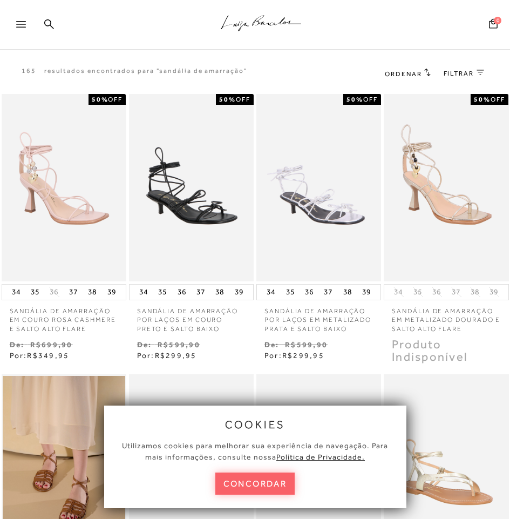  I want to click on span: Ordenar, so click(403, 74).